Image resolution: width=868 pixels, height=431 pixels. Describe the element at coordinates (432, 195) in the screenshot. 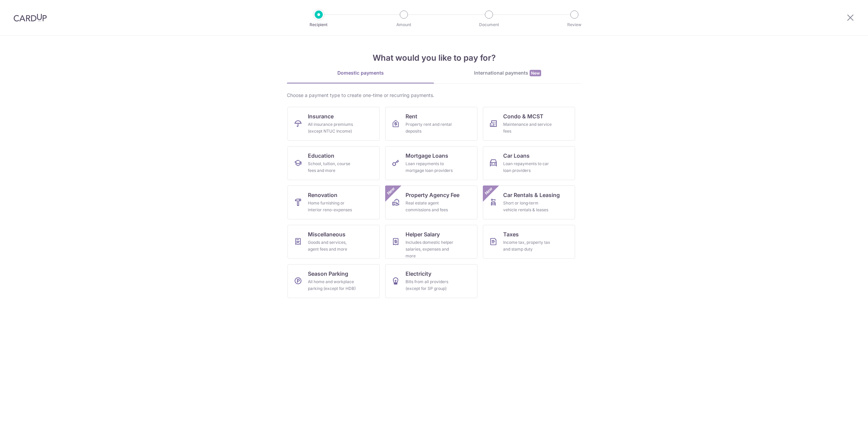

I see `span: Property Agency Fee` at that location.